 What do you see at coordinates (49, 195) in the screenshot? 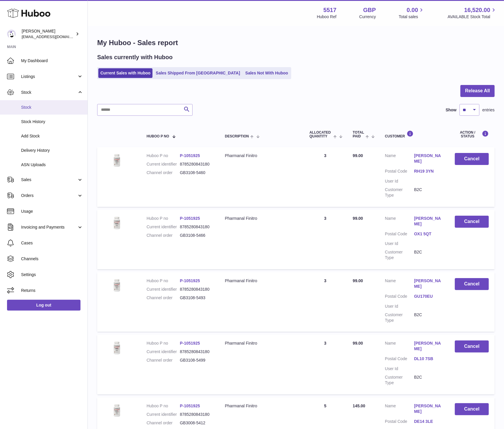
I see `span: Orders` at bounding box center [49, 195].